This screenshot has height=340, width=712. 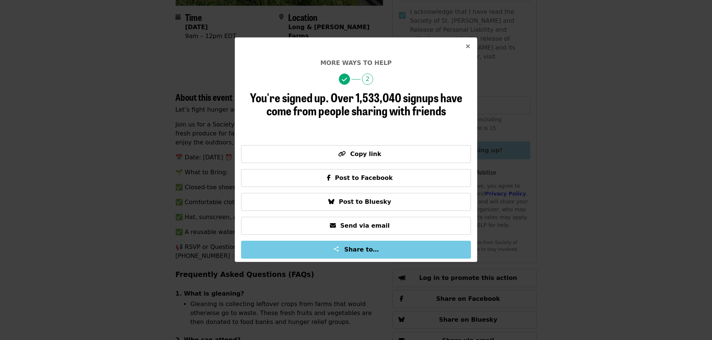 I want to click on a: Post to Facebook, so click(x=356, y=178).